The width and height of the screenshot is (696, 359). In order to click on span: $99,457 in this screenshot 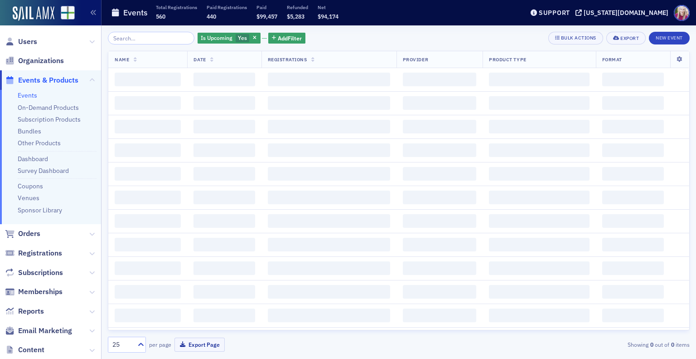, I will do `click(267, 16)`.